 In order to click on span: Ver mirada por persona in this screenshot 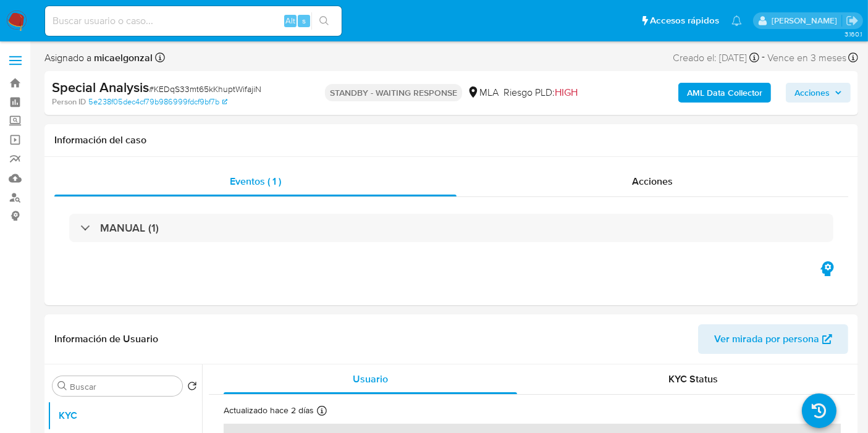, I will do `click(767, 340)`.